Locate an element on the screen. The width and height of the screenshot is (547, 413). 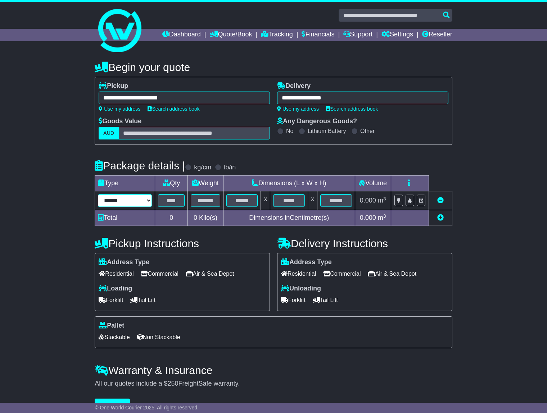
a: Reseller is located at coordinates (437, 35).